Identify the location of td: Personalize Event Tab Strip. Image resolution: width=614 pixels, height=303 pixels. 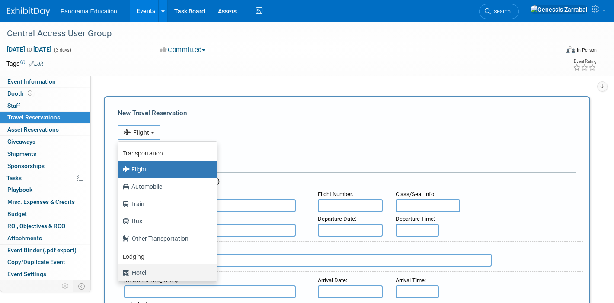
(65, 286).